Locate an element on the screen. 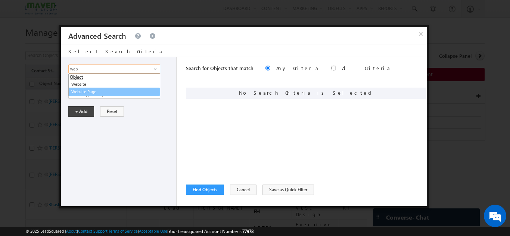 The width and height of the screenshot is (510, 236). button: Cancel is located at coordinates (243, 190).